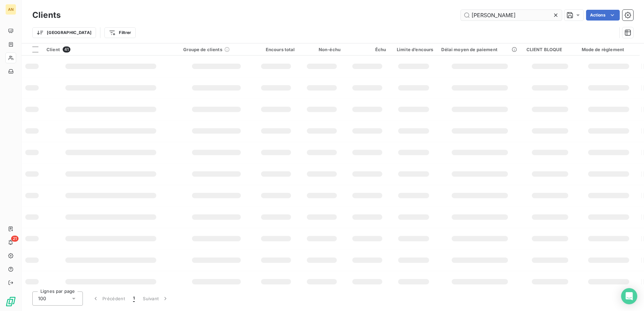 The height and width of the screenshot is (311, 644). Describe the element at coordinates (66, 49) in the screenshot. I see `span: 41` at that location.